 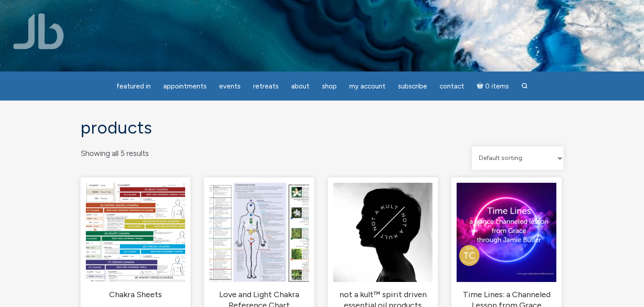 I want to click on a: Cart0 items, so click(x=493, y=86).